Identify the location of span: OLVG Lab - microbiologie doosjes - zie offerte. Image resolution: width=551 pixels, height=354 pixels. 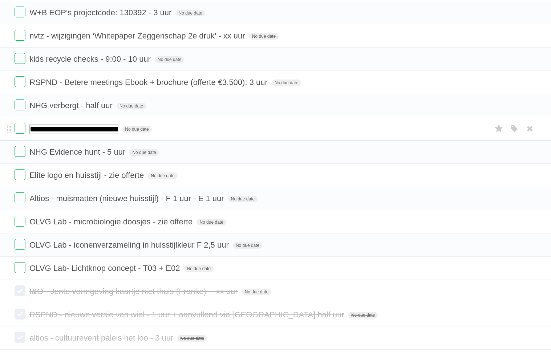
(112, 222).